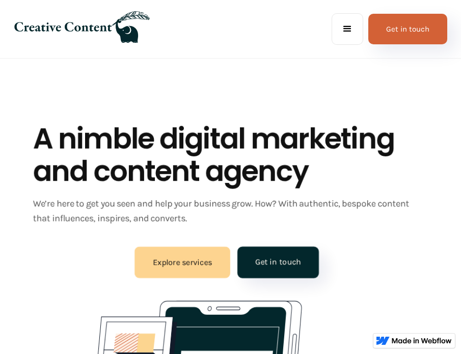  What do you see at coordinates (230, 211) in the screenshot?
I see `p: We’re here to get you seen and help your business grow. How? With authentic, bespoke content that...` at bounding box center [230, 211].